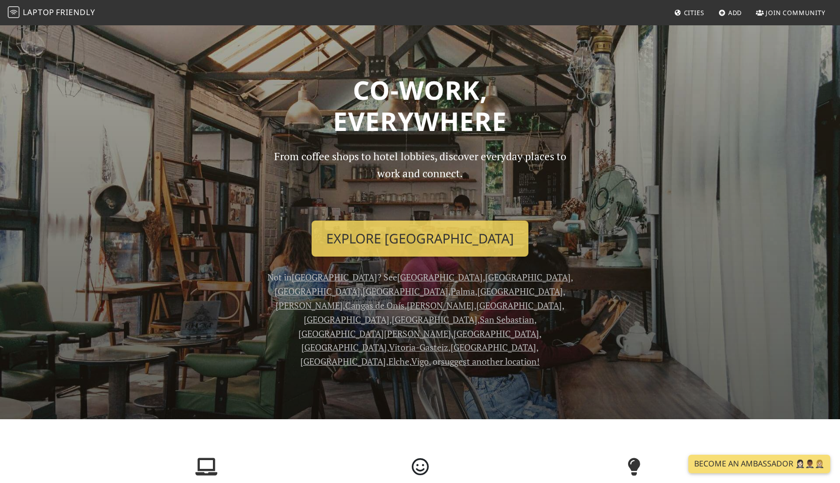 This screenshot has height=483, width=840. Describe the element at coordinates (420, 319) in the screenshot. I see `span: Not in ? See , , , , , , , , , , , , , , , , , , , , , or` at that location.